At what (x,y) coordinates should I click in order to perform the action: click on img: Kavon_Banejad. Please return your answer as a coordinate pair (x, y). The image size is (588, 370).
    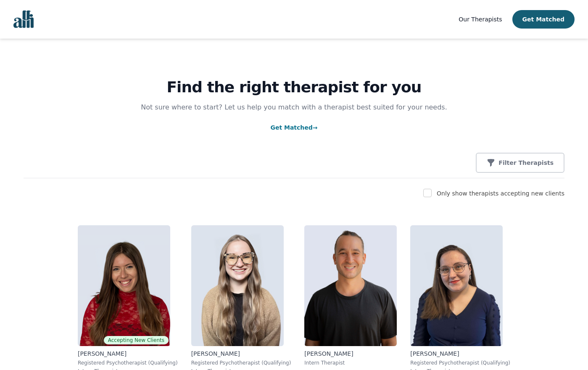
    Looking at the image, I should click on (350, 286).